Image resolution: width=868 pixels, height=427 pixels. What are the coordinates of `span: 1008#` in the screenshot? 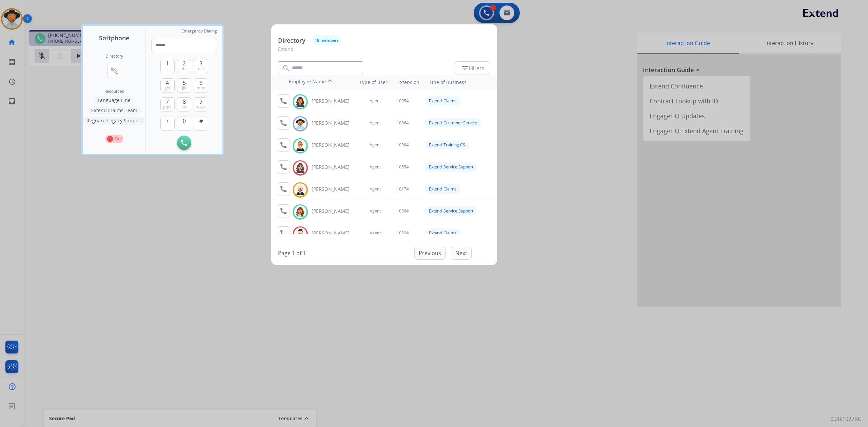 It's located at (403, 145).